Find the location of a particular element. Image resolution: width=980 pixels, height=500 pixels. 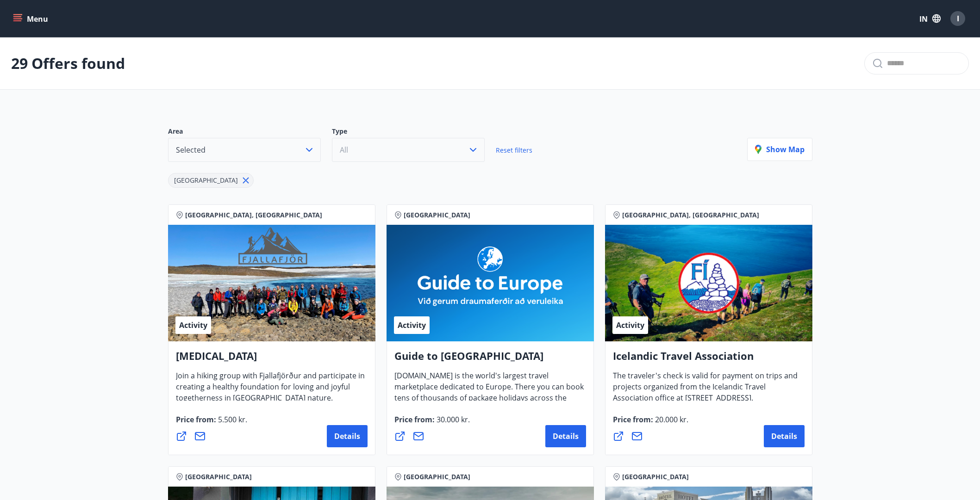

font: I is located at coordinates (958, 19).